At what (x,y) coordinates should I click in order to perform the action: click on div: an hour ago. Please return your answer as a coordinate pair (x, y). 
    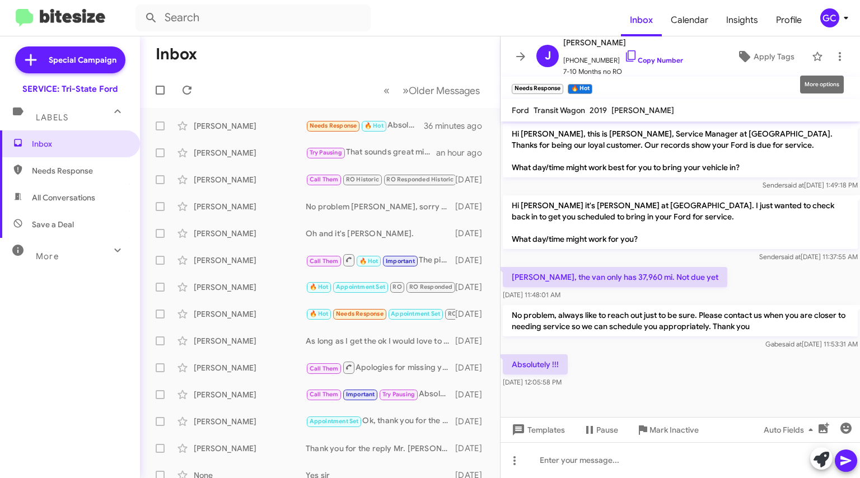
    Looking at the image, I should click on (464, 153).